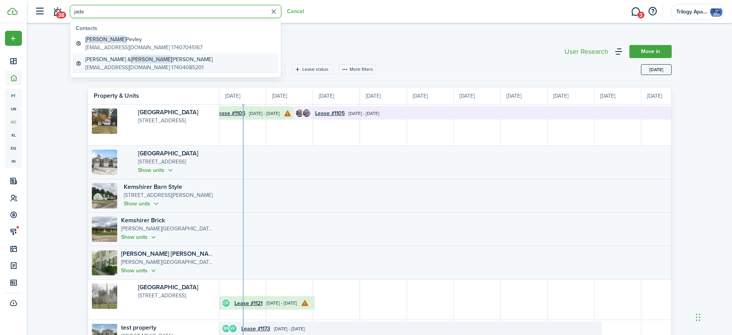 The height and width of the screenshot is (335, 732). What do you see at coordinates (143, 220) in the screenshot?
I see `a: Kemshirer Brick` at bounding box center [143, 220].